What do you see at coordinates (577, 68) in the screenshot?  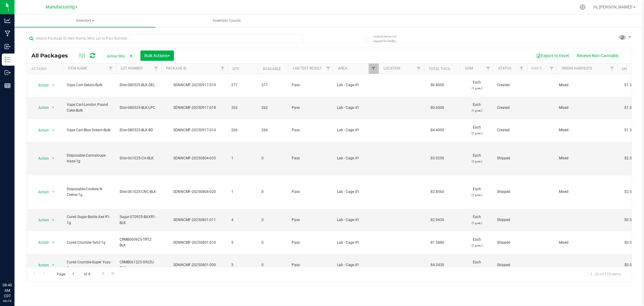 I see `a: Origin Harvests` at bounding box center [577, 68].